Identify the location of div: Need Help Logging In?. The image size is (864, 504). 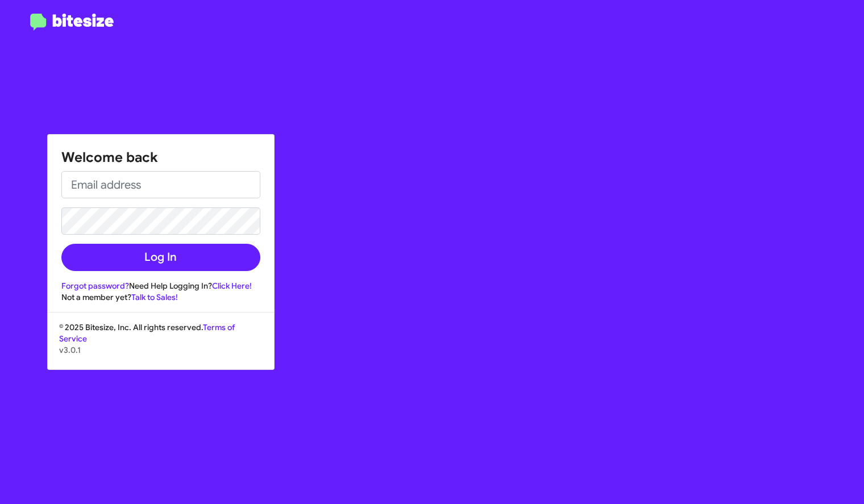
(161, 286).